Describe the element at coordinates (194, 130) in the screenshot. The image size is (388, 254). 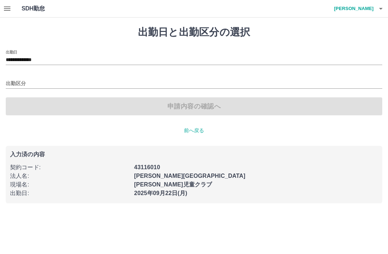
I see `p: 前へ戻る` at that location.